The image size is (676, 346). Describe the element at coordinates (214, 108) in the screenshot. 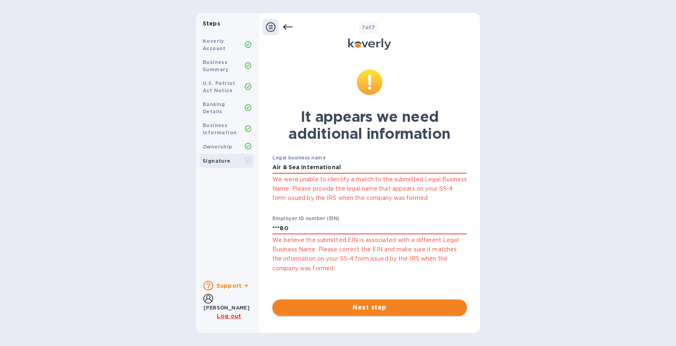

I see `b: Banking Details` at that location.